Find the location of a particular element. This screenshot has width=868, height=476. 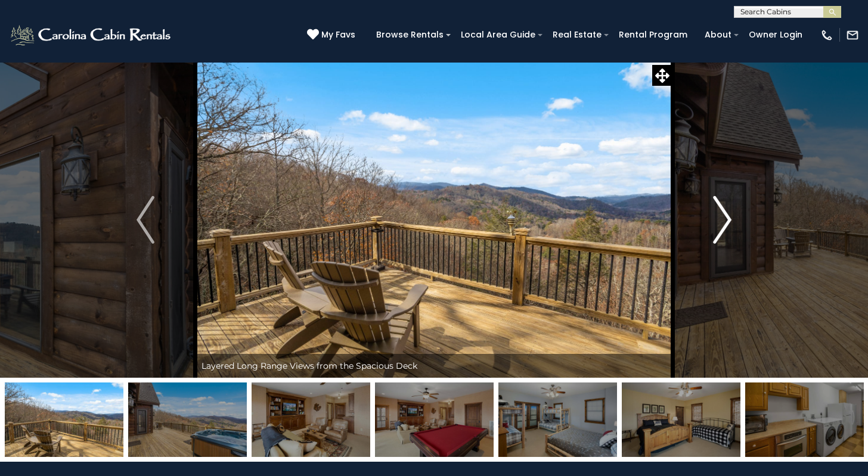

span: My Favs is located at coordinates (338, 34).